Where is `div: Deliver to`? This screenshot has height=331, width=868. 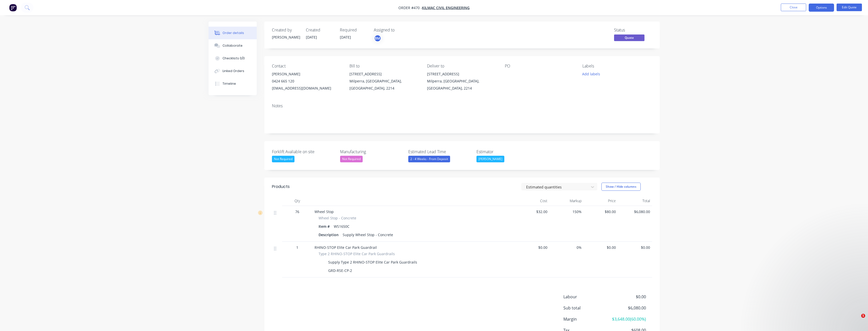 div: Deliver to is located at coordinates (462, 66).